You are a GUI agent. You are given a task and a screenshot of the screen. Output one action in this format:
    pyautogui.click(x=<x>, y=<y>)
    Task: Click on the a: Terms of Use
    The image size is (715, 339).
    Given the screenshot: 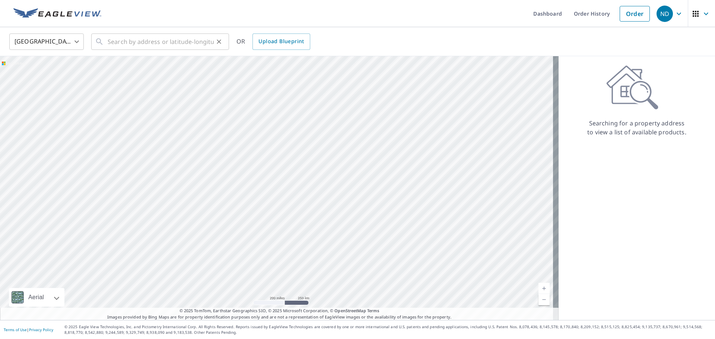 What is the action you would take?
    pyautogui.click(x=15, y=330)
    